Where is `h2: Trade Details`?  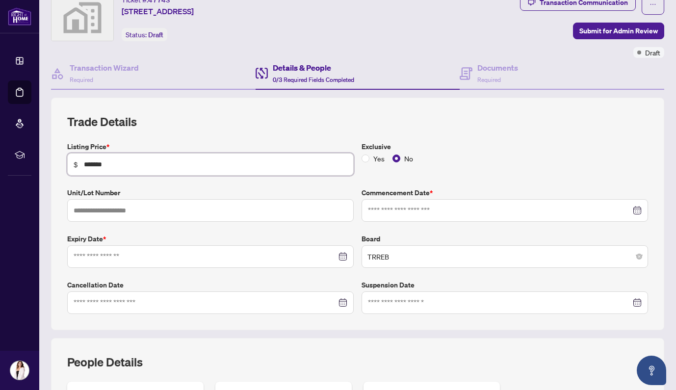
h2: Trade Details is located at coordinates (358, 122).